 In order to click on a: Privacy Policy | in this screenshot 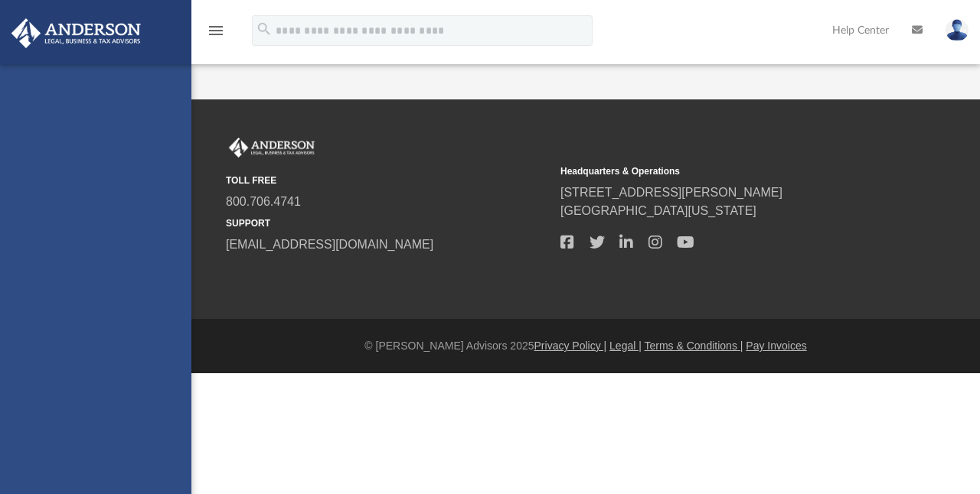, I will do `click(571, 346)`.